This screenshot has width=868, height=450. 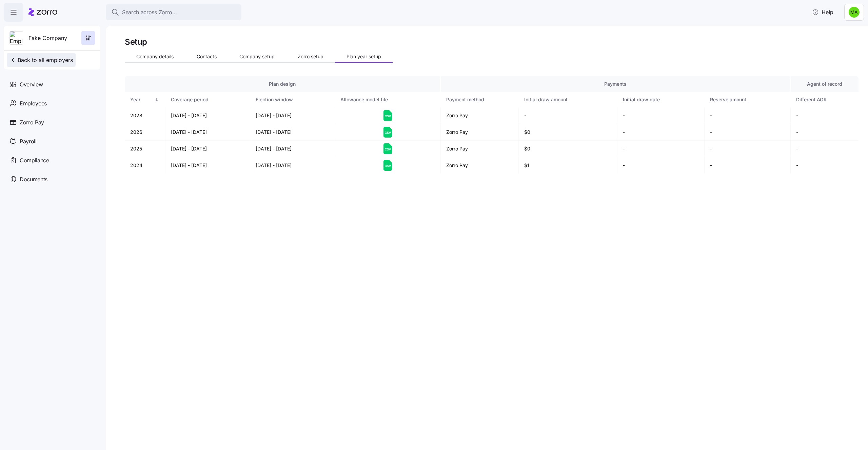 What do you see at coordinates (34, 160) in the screenshot?
I see `span: Compliance` at bounding box center [34, 160].